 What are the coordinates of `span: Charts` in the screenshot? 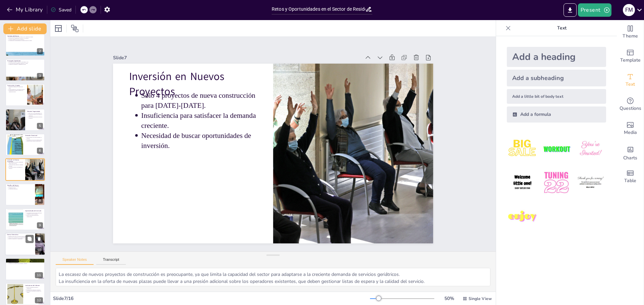 It's located at (630, 158).